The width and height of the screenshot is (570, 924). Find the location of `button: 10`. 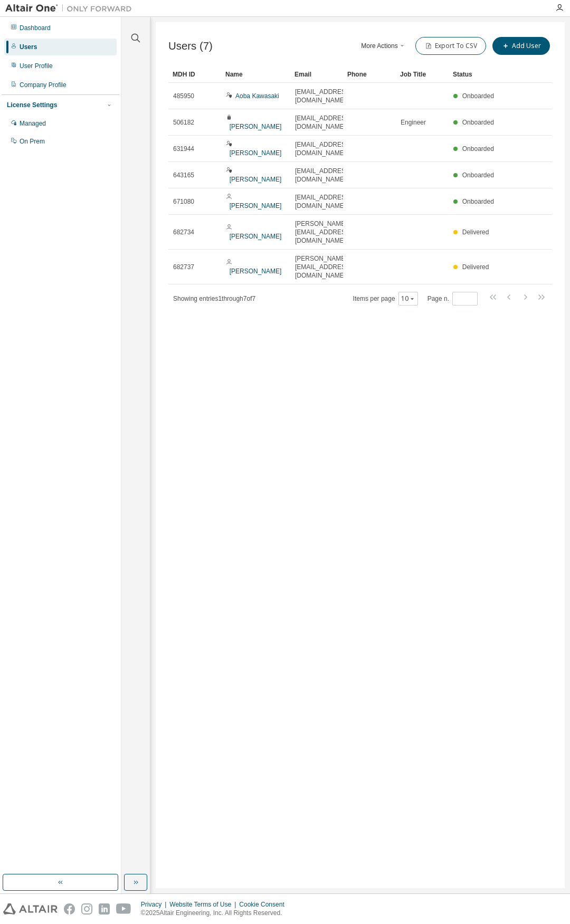

button: 10 is located at coordinates (408, 298).